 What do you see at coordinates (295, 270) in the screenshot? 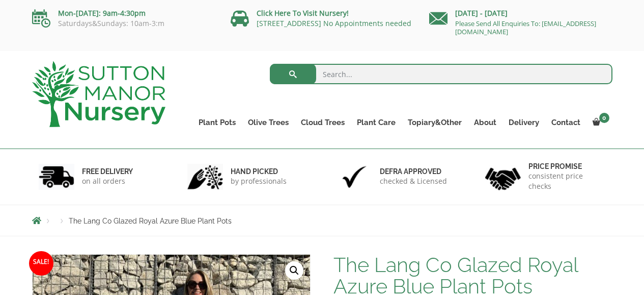
I see `a: View full-screen image gallery` at bounding box center [295, 270].